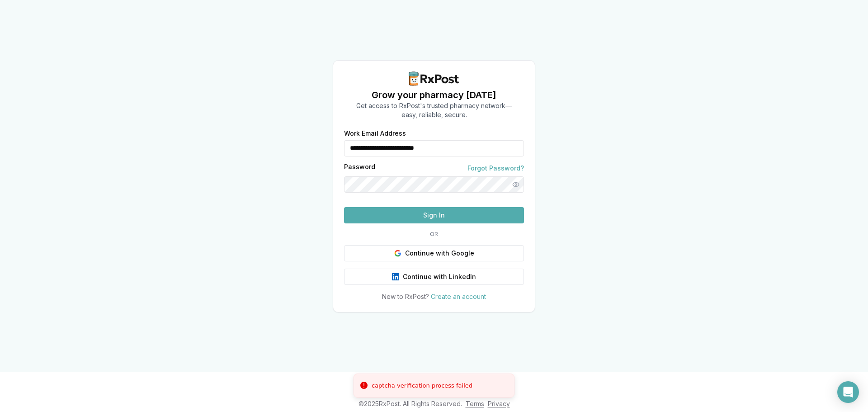 The height and width of the screenshot is (412, 868). What do you see at coordinates (422, 386) in the screenshot?
I see `div: captcha verification process failed` at bounding box center [422, 386].